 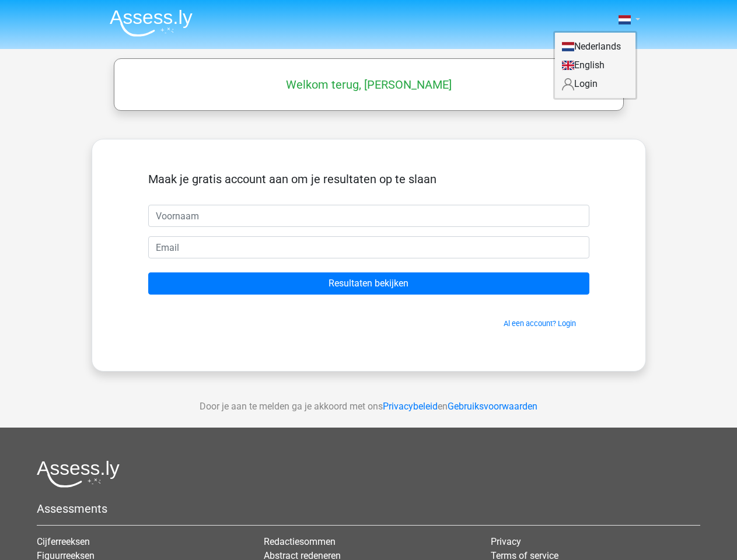 I want to click on a: Cijferreeksen, so click(x=63, y=541).